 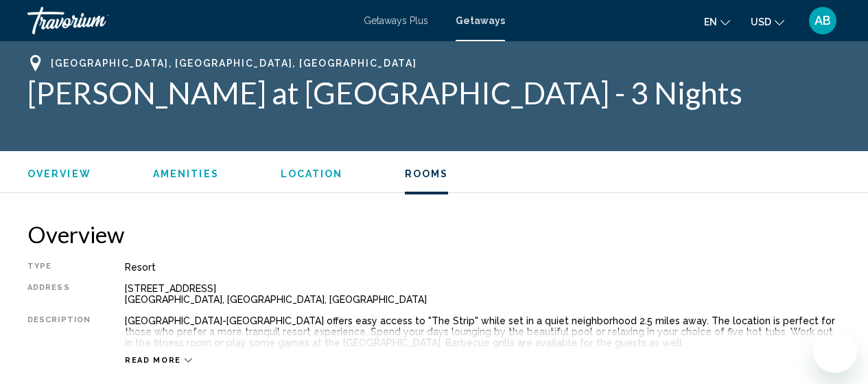 What do you see at coordinates (482, 267) in the screenshot?
I see `div: Resort` at bounding box center [482, 267].